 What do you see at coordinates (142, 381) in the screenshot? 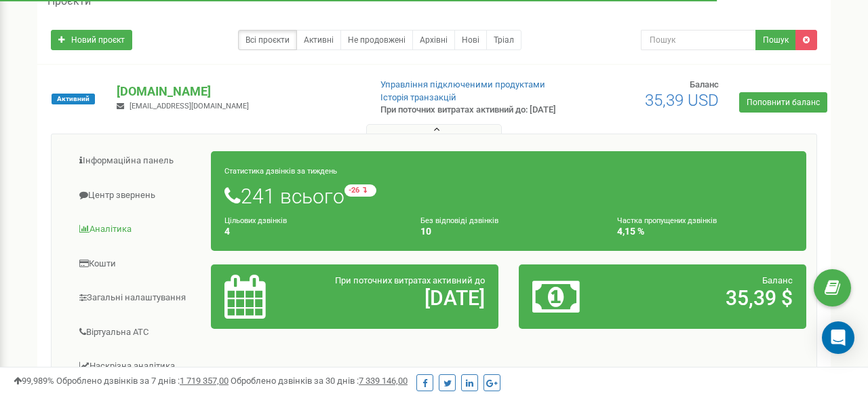
I see `span: Оброблено дзвінків за 7 днів :` at bounding box center [142, 381].